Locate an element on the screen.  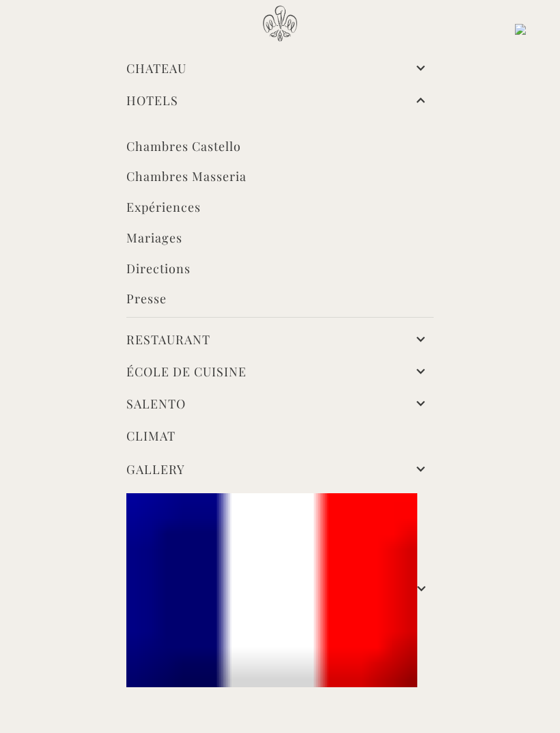
a: Chateau is located at coordinates (157, 68).